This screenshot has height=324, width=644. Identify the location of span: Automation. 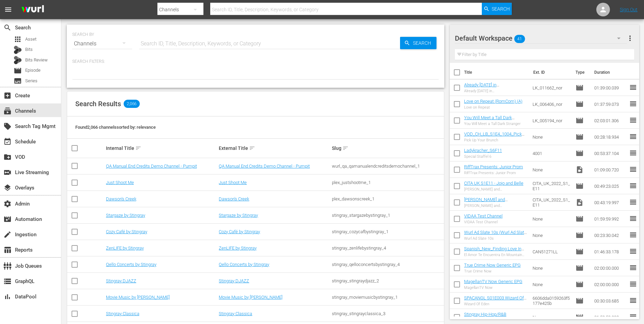
(8, 219).